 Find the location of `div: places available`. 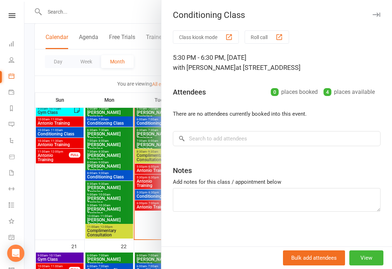

div: places available is located at coordinates (349, 92).